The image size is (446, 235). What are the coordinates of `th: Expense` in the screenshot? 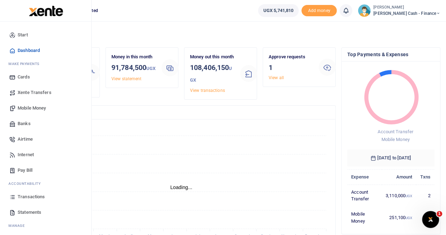 It's located at (365, 176).